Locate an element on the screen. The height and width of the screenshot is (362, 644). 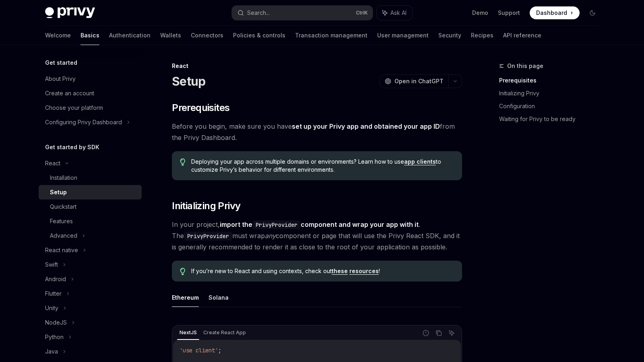
h5: Get started is located at coordinates (61, 63).